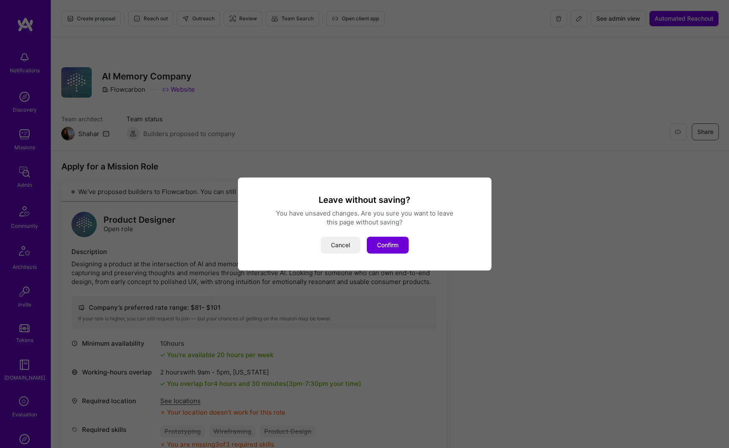  What do you see at coordinates (365, 213) in the screenshot?
I see `div: You have unsaved changes. Are you sure you want to leave` at bounding box center [365, 213].